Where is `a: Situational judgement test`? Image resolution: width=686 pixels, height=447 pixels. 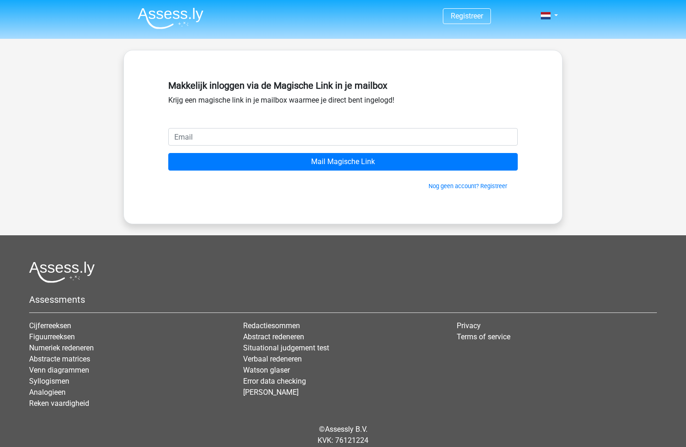 a: Situational judgement test is located at coordinates (286, 348).